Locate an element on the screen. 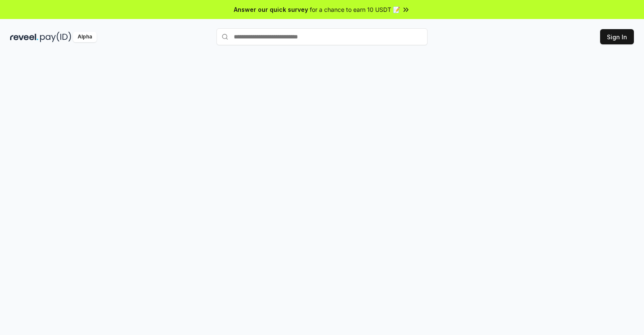 The height and width of the screenshot is (335, 644). button: Sign In is located at coordinates (617, 37).